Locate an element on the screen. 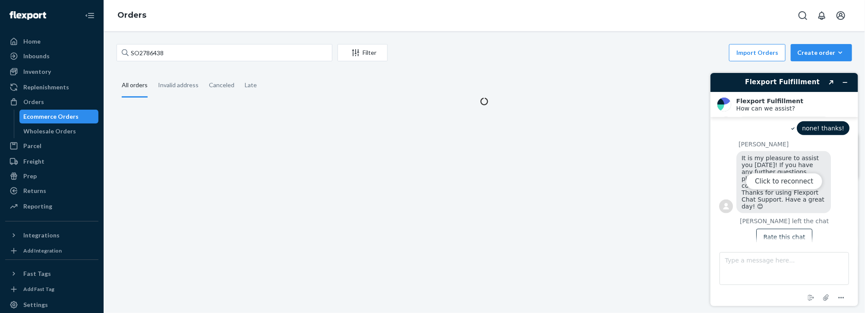  div: Create order is located at coordinates (821, 53).